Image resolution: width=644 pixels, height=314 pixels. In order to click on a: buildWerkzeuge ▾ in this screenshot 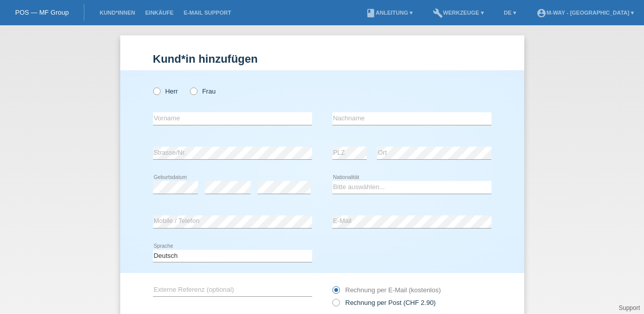, I will do `click(458, 13)`.